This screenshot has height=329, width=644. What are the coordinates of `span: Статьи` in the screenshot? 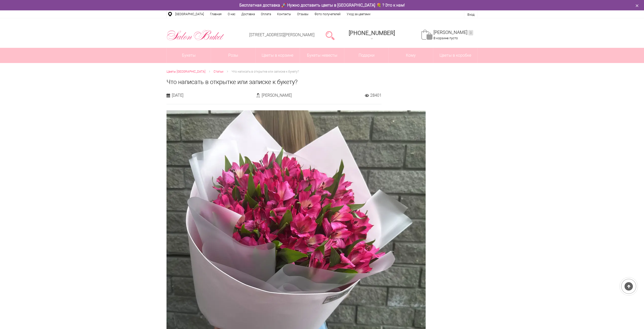 It's located at (218, 71).